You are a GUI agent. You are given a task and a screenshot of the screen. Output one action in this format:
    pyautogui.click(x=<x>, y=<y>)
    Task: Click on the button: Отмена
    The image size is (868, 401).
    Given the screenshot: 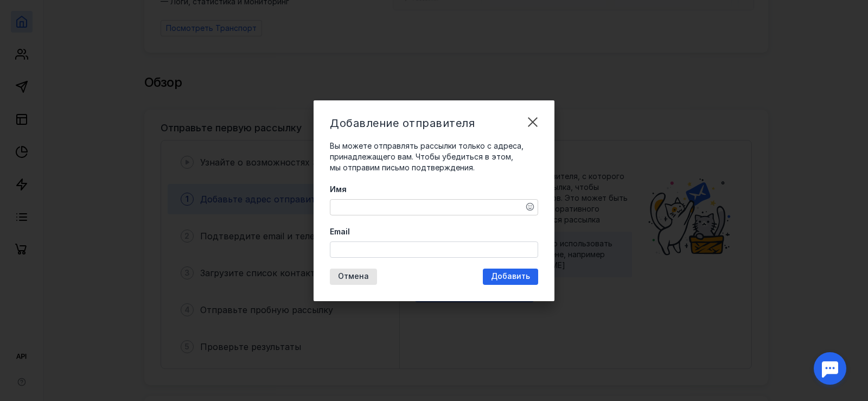 What is the action you would take?
    pyautogui.click(x=353, y=277)
    